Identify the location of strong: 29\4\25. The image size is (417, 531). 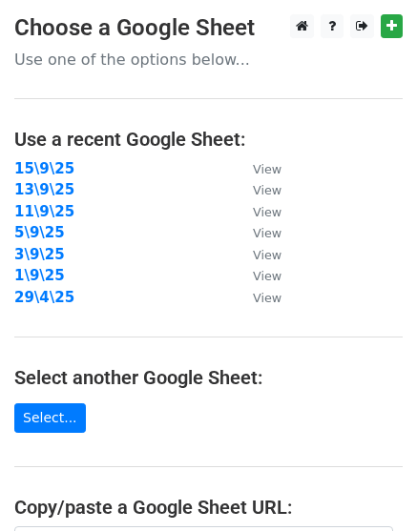
(44, 297).